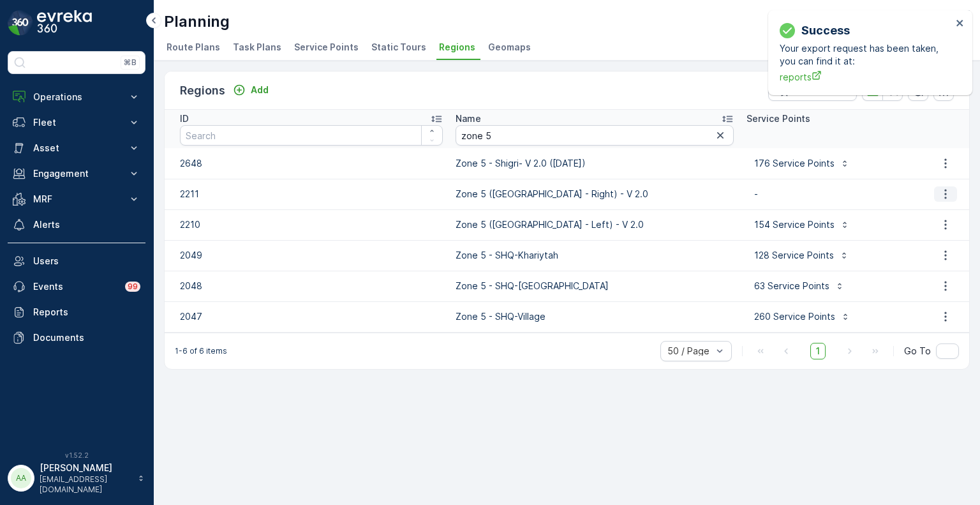  What do you see at coordinates (802, 225) in the screenshot?
I see `button: 154 Service Points` at bounding box center [802, 225].